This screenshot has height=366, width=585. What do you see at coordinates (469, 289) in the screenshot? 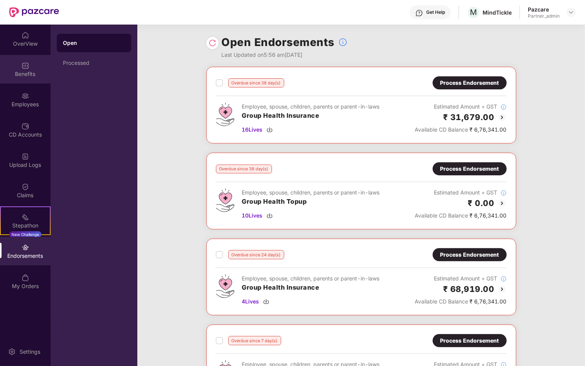
I see `h2: ₹ 68,919.00` at bounding box center [469, 289].